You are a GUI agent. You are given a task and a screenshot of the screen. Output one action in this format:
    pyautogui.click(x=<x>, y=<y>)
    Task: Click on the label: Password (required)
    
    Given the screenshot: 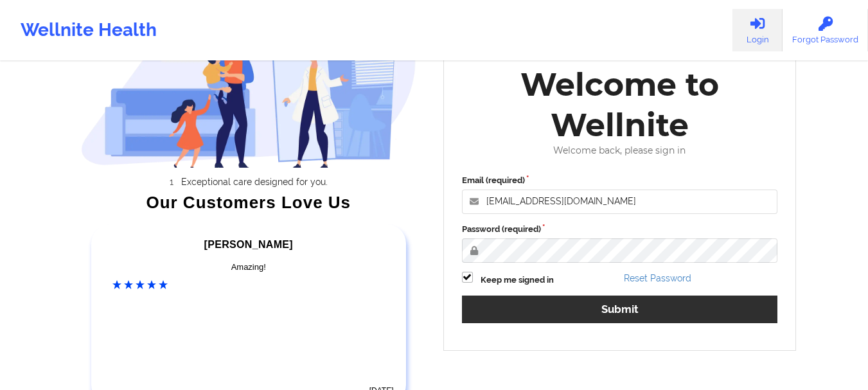 What is the action you would take?
    pyautogui.click(x=620, y=229)
    